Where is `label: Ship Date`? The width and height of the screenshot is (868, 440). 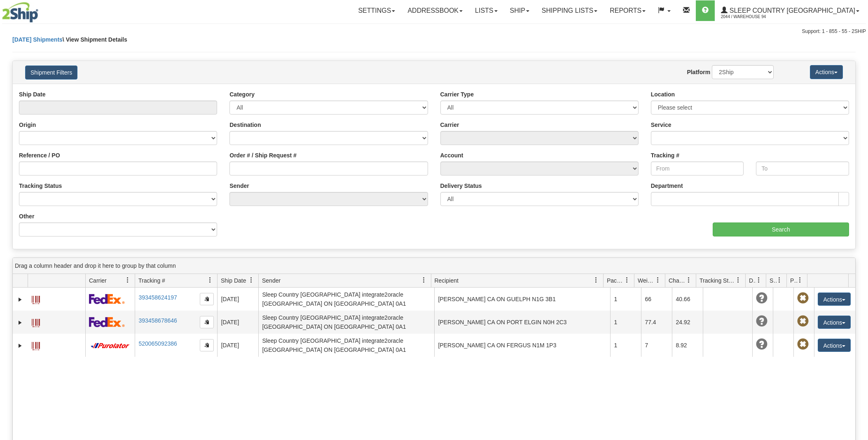 label: Ship Date is located at coordinates (32, 94).